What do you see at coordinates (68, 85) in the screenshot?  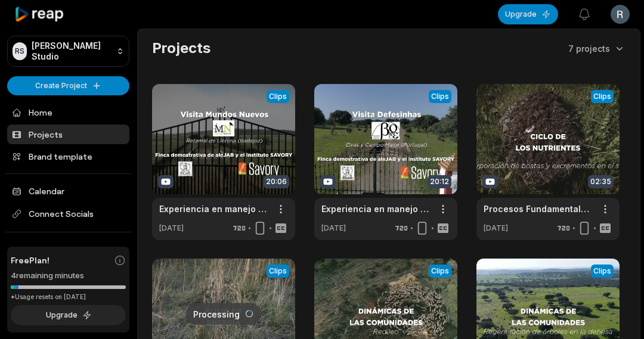 I see `button: Create Project` at bounding box center [68, 85].